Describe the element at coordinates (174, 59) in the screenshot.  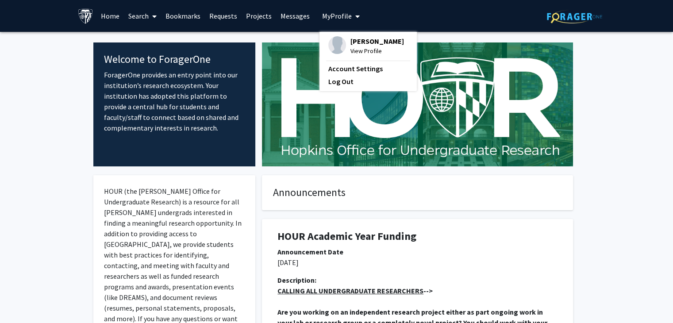
I see `h4: Welcome to ForagerOne` at that location.